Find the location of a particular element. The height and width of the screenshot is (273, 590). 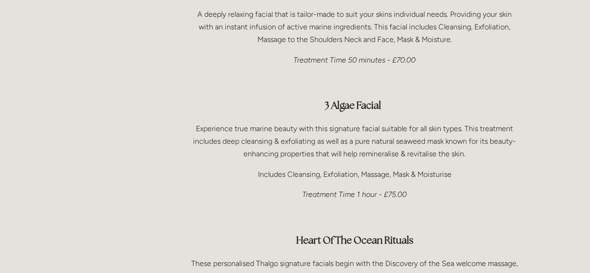

p: A deeply relaxing facial that is tailor-made to suit your skins individual needs. Providing your ... is located at coordinates (354, 27).